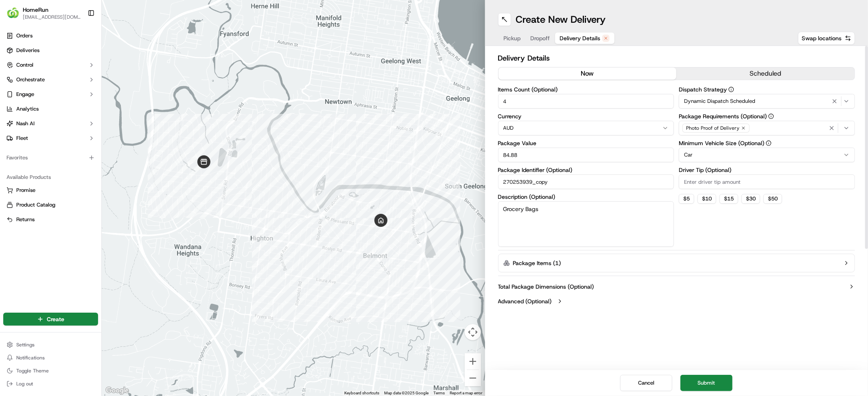 The image size is (868, 396). I want to click on label: Items Count (Optional), so click(586, 89).